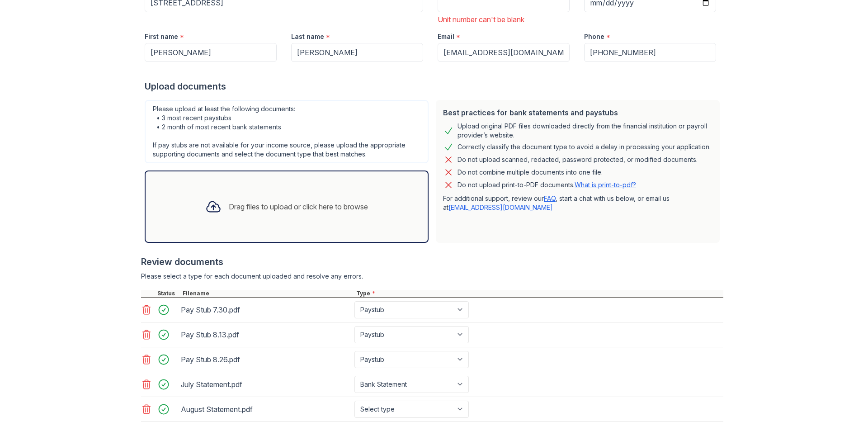 Image resolution: width=868 pixels, height=431 pixels. I want to click on label: Last name, so click(308, 36).